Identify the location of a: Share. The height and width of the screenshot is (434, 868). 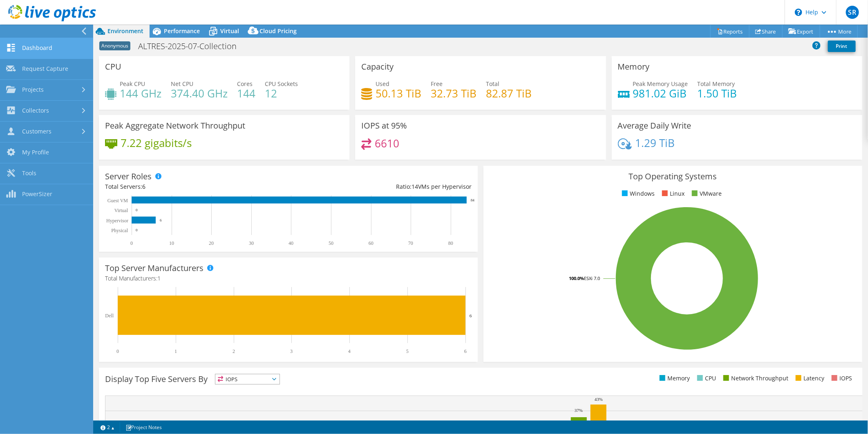
(766, 31).